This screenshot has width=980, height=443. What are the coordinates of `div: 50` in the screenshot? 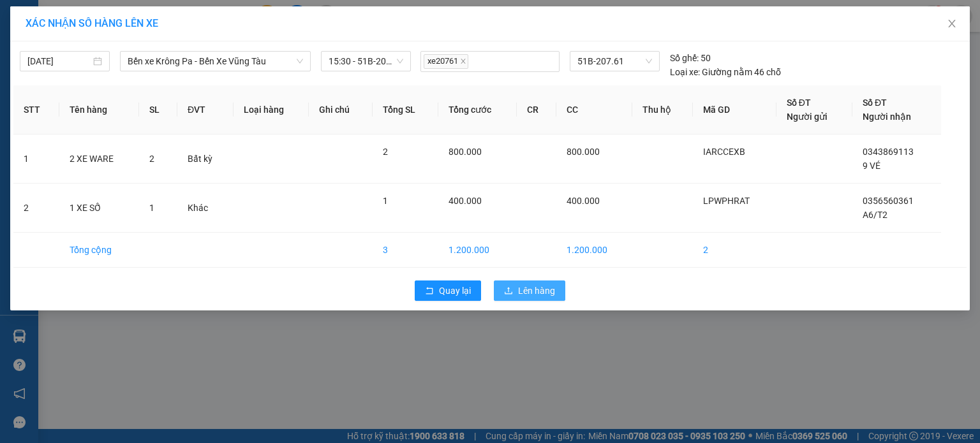 It's located at (691, 58).